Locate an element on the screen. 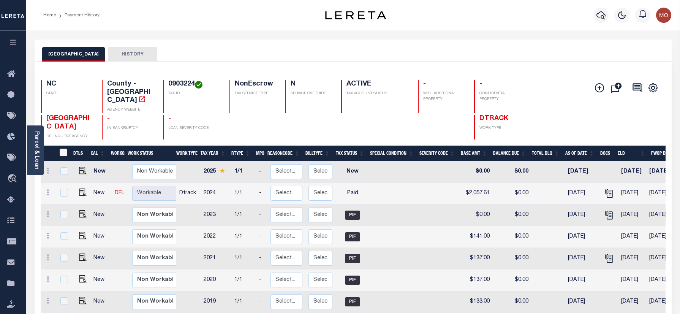  i: travel_explore is located at coordinates (13, 179).